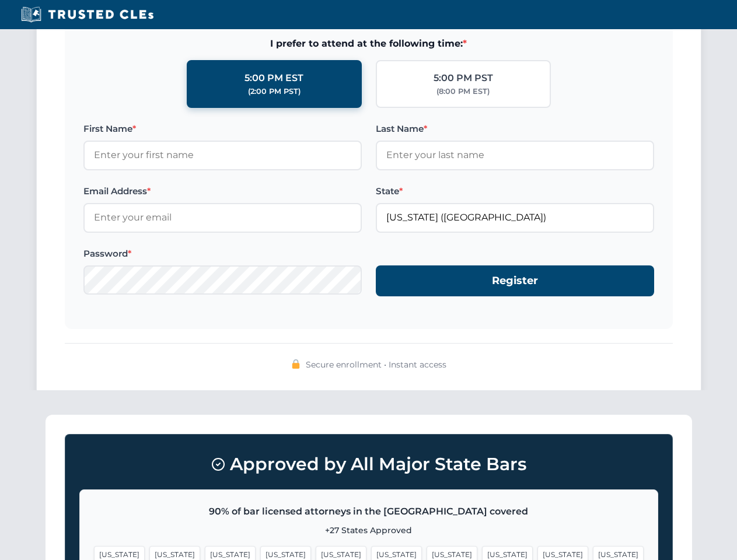  Describe the element at coordinates (369, 44) in the screenshot. I see `span: I prefer to attend at the following time:` at that location.